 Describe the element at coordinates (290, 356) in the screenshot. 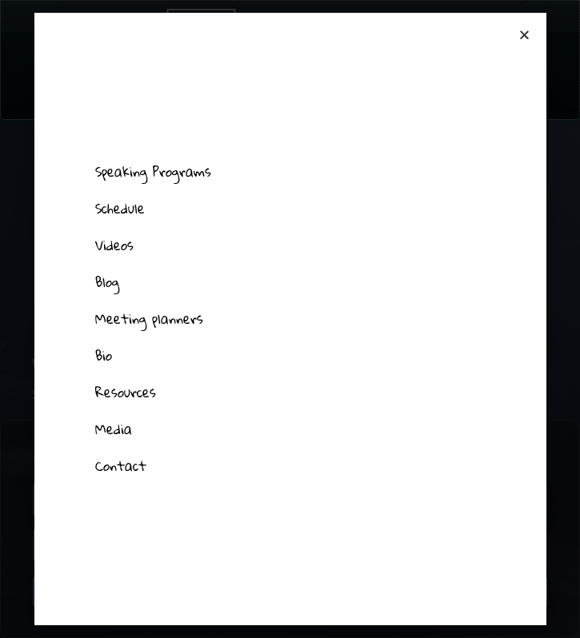

I see `a: Bio` at that location.